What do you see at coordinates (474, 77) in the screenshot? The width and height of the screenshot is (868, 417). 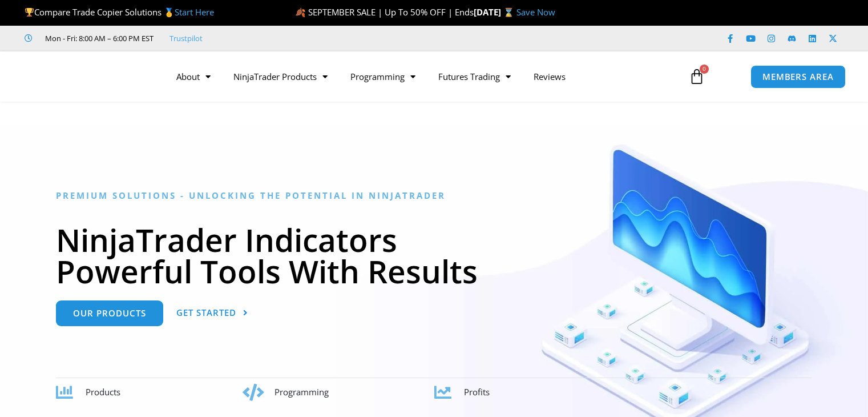 I see `a: Futures Trading` at bounding box center [474, 77].